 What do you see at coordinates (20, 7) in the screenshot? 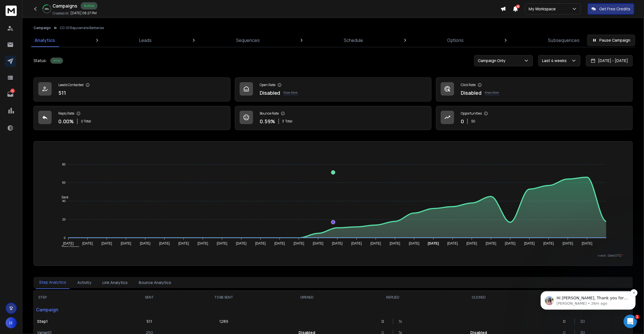
I see `img: Profile image for Box` at bounding box center [20, 7].